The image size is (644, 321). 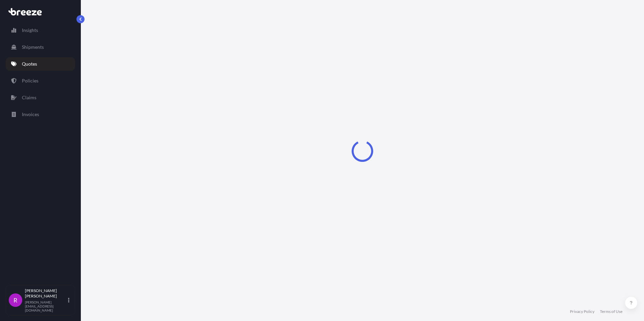 I want to click on a: Policies, so click(x=40, y=81).